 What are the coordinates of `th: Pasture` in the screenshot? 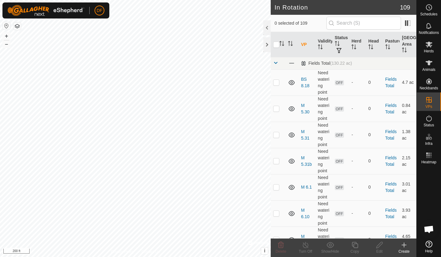 It's located at (391, 45).